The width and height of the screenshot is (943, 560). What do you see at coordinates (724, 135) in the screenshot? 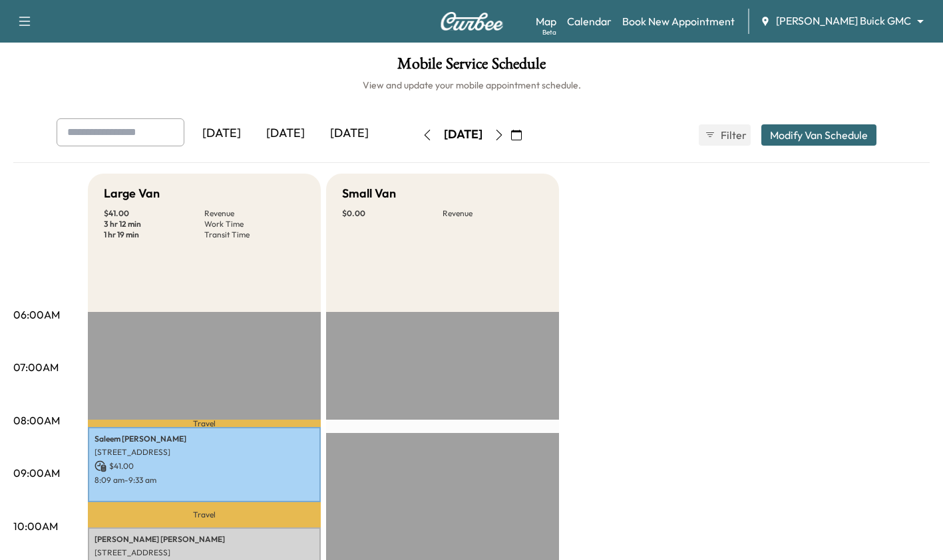
I see `button: Filter` at bounding box center [724, 135].